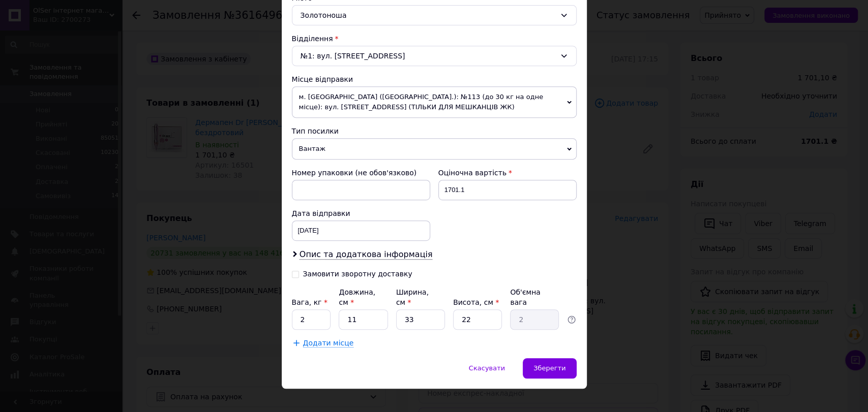  What do you see at coordinates (328, 343) in the screenshot?
I see `span: Додати місце` at bounding box center [328, 343].